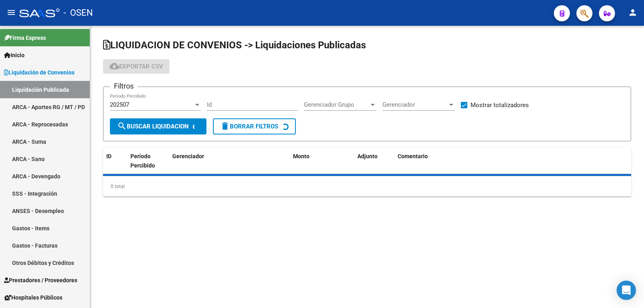 The image size is (644, 308). What do you see at coordinates (413, 156) in the screenshot?
I see `span: Comentario` at bounding box center [413, 156].